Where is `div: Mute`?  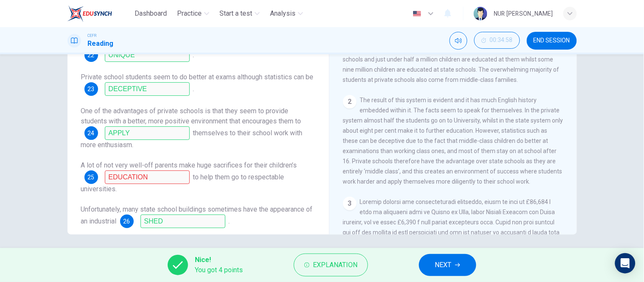 div: Mute is located at coordinates (458, 41).